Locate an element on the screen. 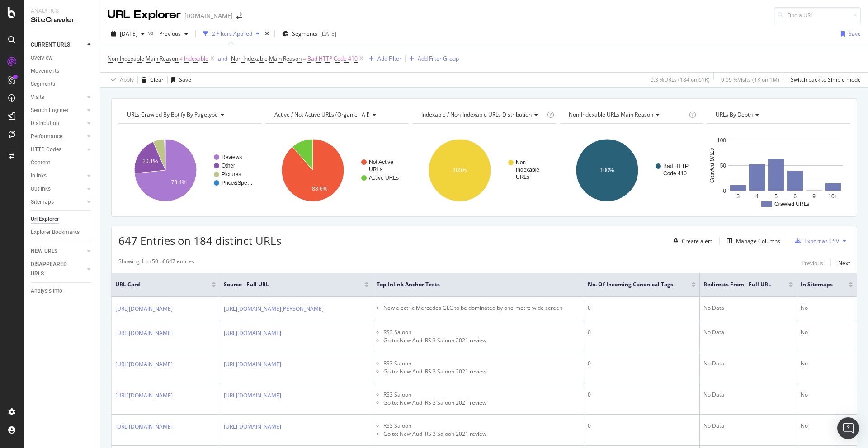 This screenshot has width=868, height=448. text: Bad HTTP is located at coordinates (676, 166).